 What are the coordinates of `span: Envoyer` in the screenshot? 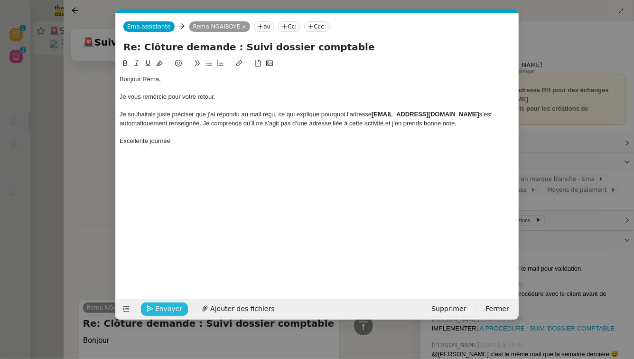 It's located at (168, 308).